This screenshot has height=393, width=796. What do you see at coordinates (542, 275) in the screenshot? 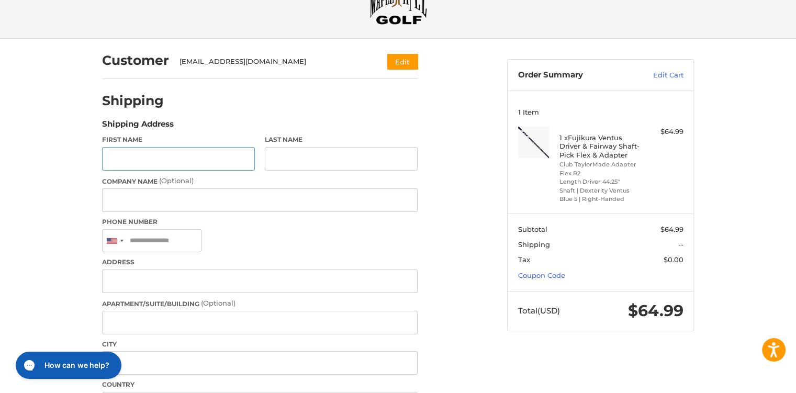
I see `a: Coupon Code` at bounding box center [542, 275].